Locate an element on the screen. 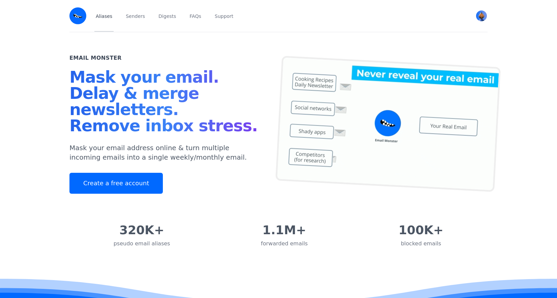  button: User menu is located at coordinates (481, 16).